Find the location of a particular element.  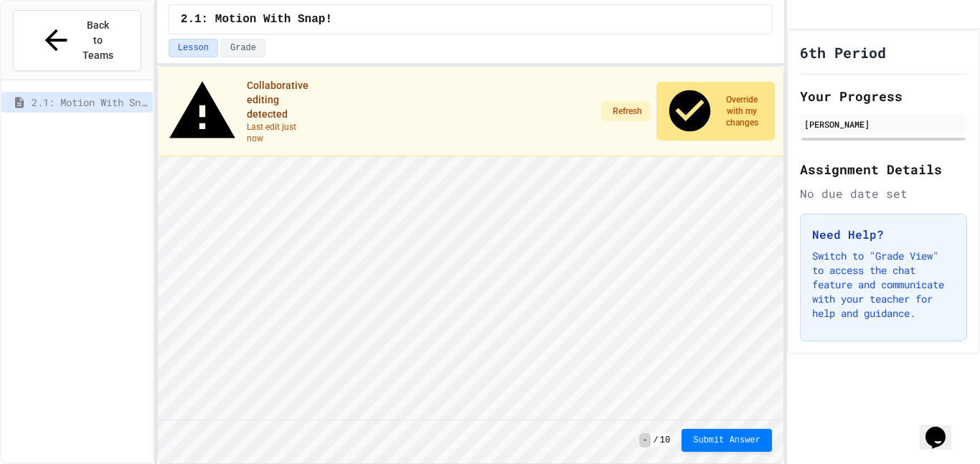

div: No due date set is located at coordinates (884, 194).